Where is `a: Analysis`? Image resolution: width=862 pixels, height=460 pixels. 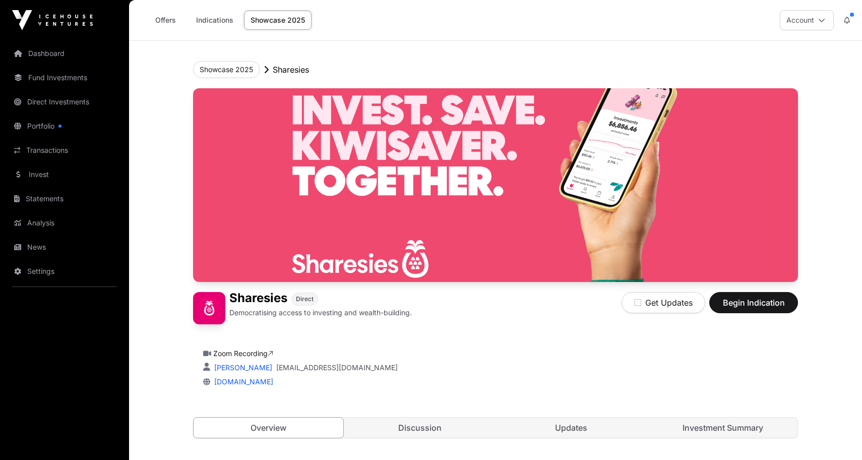 a: Analysis is located at coordinates (65, 223).